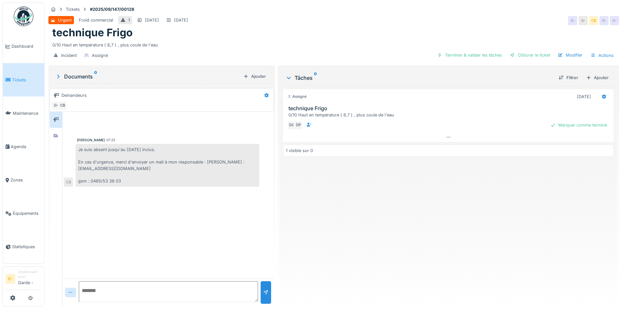 The image size is (623, 309). Describe the element at coordinates (26, 146) in the screenshot. I see `span: Agenda` at that location.